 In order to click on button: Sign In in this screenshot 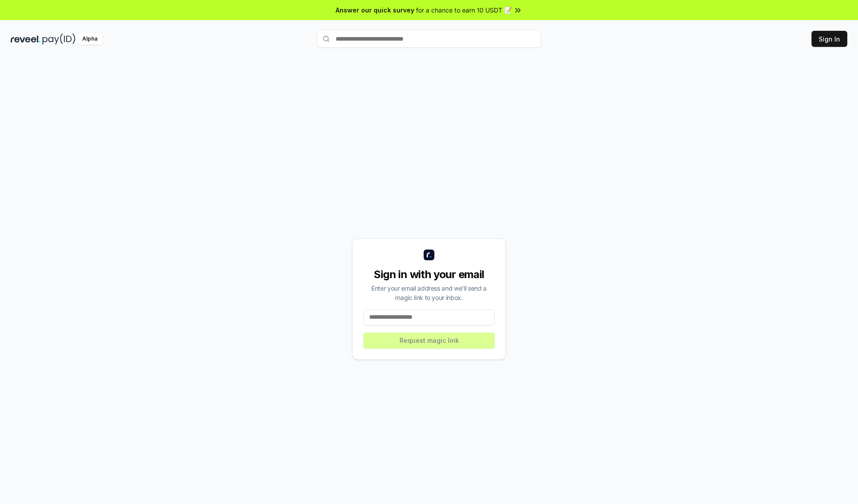, I will do `click(830, 39)`.